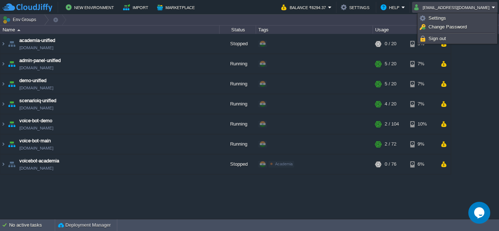 Image resolution: width=499 pixels, height=231 pixels. I want to click on div: Tags, so click(315, 30).